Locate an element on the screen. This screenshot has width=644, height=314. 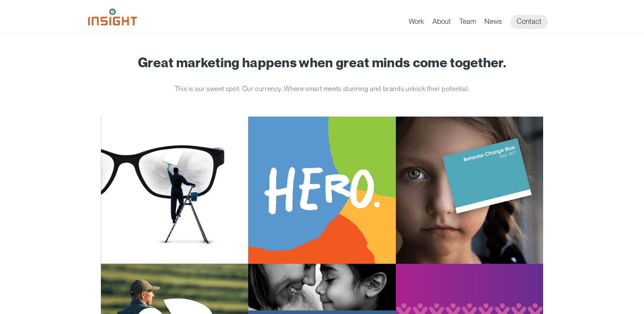
a: South Dakota Department of Social Services – Childcare Promotion is located at coordinates (322, 190).